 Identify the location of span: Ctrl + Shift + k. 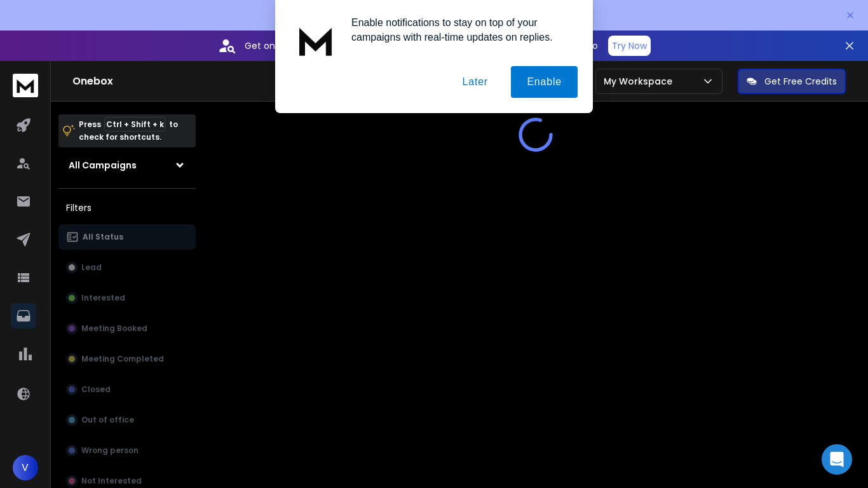
(135, 124).